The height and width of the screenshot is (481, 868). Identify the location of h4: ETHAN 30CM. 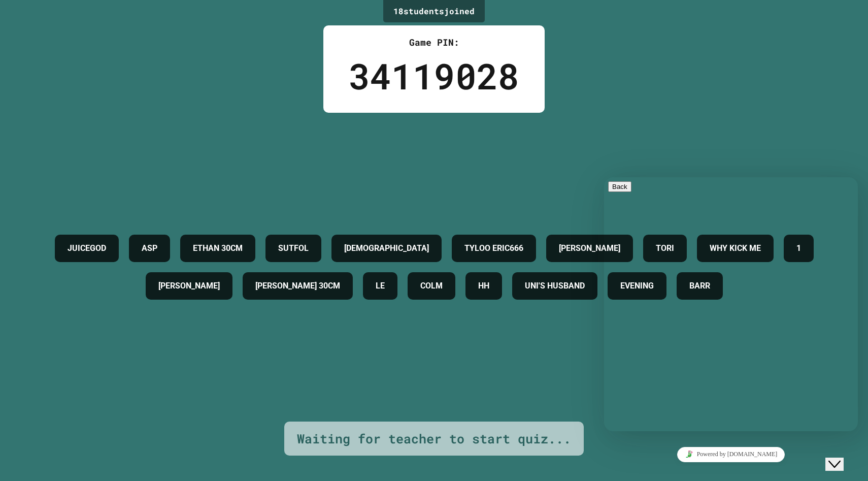
(218, 249).